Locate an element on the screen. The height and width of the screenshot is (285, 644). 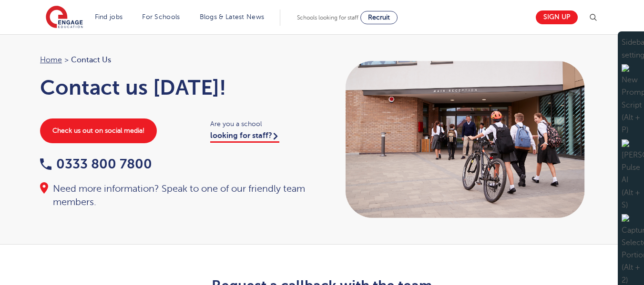
img: setting-btn.svg is located at coordinates (625, 68).